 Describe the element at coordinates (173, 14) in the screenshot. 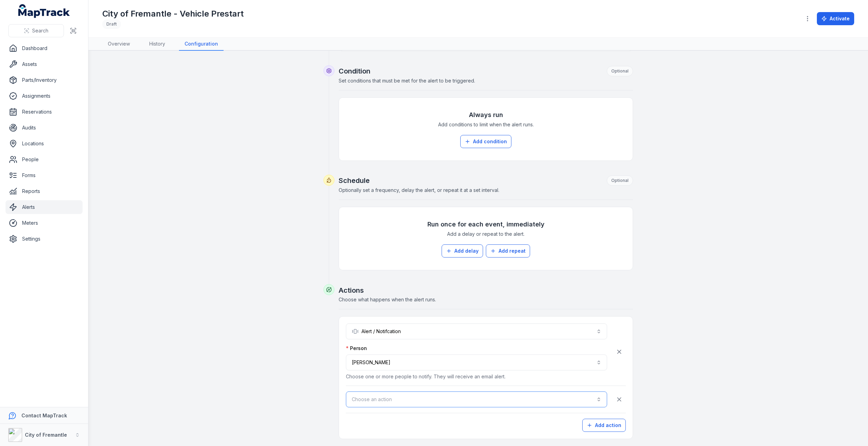

I see `h1: City of Fremantle - Vehicle Prestart` at that location.